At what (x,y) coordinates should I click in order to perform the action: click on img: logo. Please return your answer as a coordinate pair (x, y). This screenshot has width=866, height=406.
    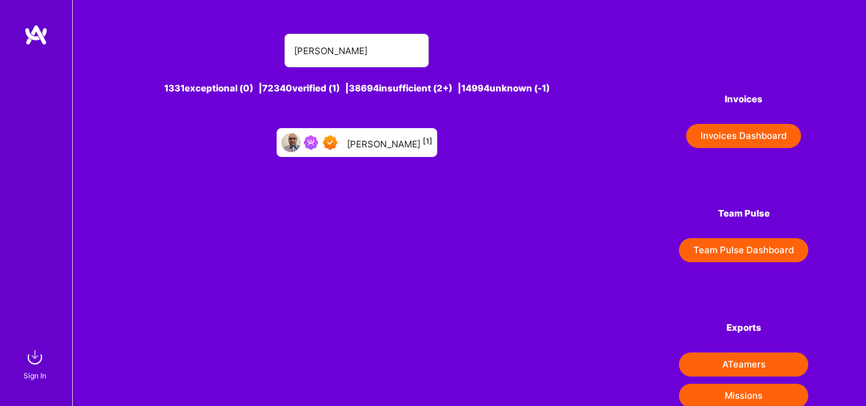
    Looking at the image, I should click on (36, 35).